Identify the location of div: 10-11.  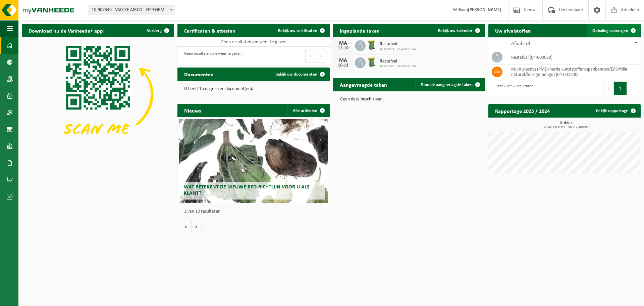
(343, 65).